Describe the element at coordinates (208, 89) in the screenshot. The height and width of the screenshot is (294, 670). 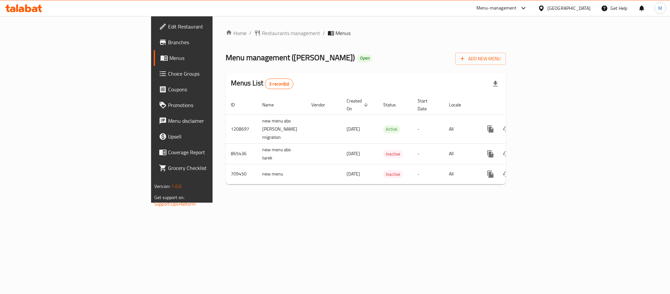
I see `a: Coupons` at that location.